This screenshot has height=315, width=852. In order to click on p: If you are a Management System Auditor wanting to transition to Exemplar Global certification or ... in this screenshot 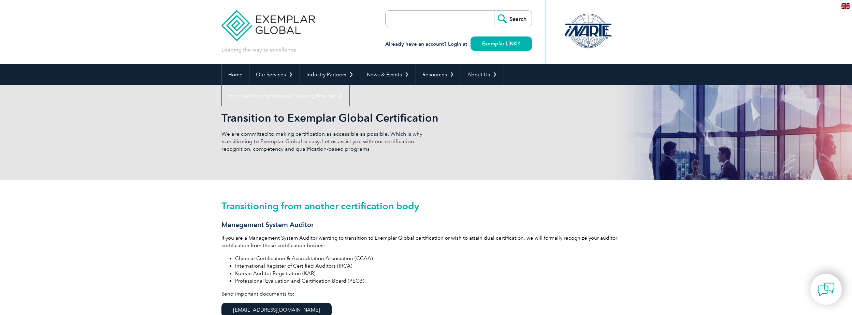, I will do `click(426, 242)`.